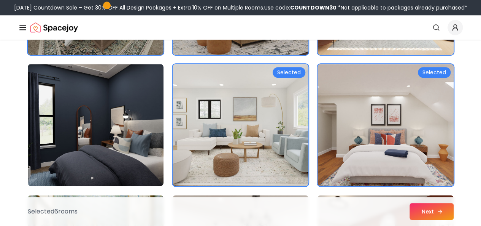 This screenshot has height=226, width=481. What do you see at coordinates (241, 27) in the screenshot?
I see `nav: Global` at bounding box center [241, 27].